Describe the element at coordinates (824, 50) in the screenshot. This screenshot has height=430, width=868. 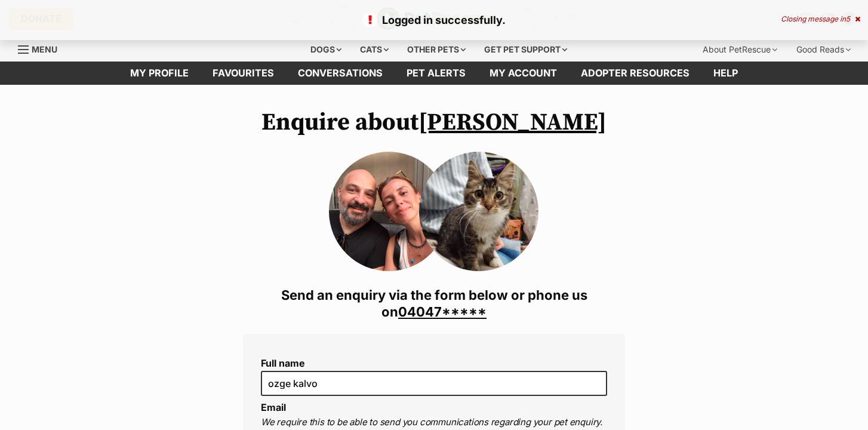
I see `div: Good Reads` at that location.